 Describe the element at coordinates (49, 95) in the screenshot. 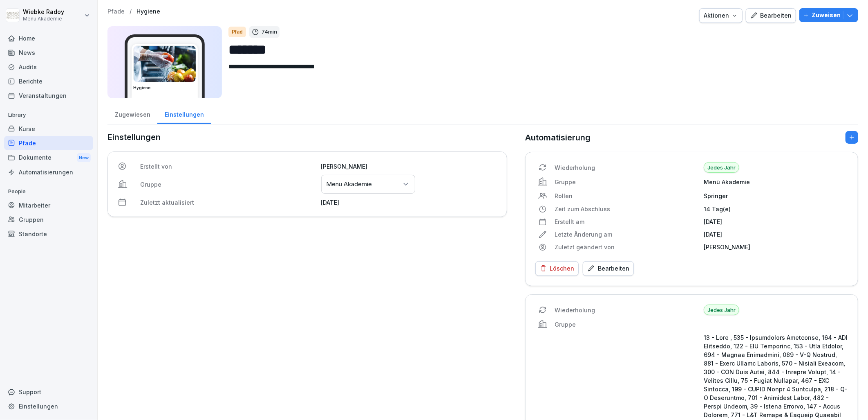

I see `div: Veranstaltungen` at that location.